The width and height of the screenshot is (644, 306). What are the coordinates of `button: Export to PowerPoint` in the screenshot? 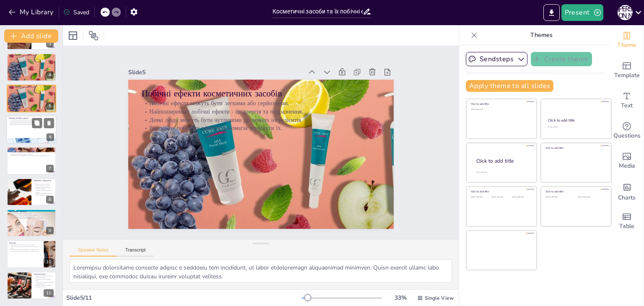 It's located at (551, 13).